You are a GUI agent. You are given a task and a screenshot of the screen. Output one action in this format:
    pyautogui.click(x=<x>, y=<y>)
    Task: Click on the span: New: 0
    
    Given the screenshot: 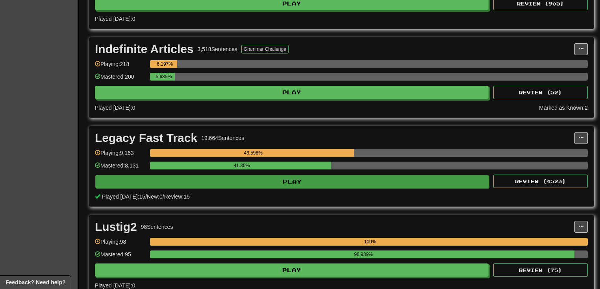 What is the action you would take?
    pyautogui.click(x=155, y=197)
    